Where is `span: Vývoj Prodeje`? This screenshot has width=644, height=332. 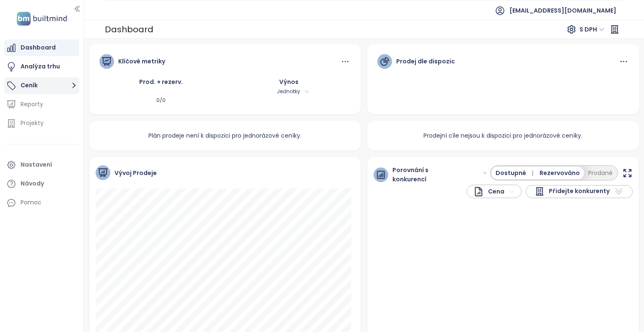
span: Vývoj Prodeje is located at coordinates (135, 173).